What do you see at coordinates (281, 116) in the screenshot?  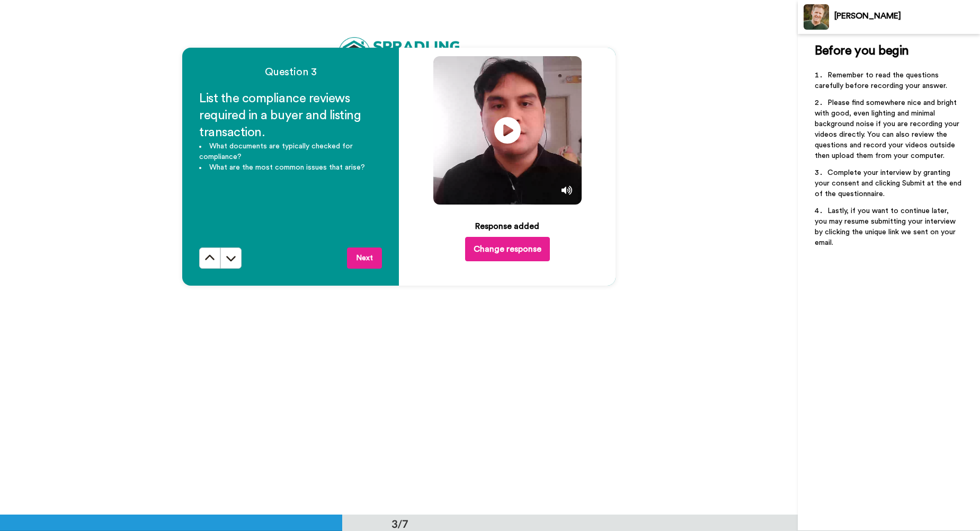 I see `span: List the compliance reviews required in a buyer and listing transaction.` at bounding box center [281, 116].